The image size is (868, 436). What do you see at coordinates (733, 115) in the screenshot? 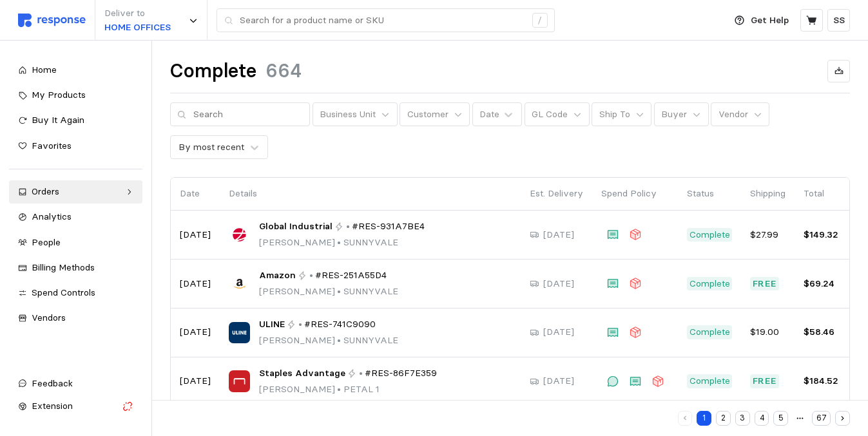
I see `p: Vendor` at bounding box center [733, 115].